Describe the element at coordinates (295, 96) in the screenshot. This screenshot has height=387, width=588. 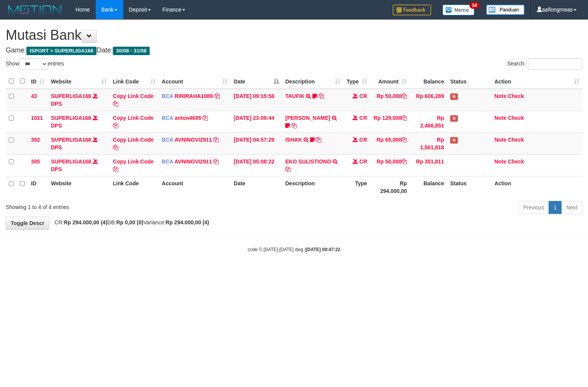
I see `a: TAUFIK` at that location.